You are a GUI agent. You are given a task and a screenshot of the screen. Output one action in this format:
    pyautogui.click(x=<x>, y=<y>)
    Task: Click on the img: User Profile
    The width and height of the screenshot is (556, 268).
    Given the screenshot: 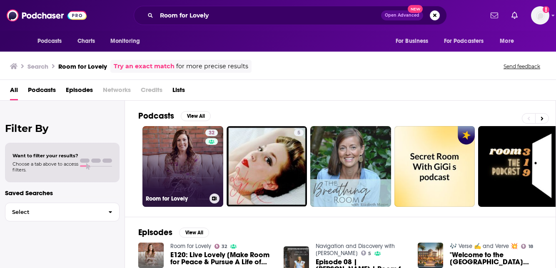 What is the action you would take?
    pyautogui.click(x=541, y=15)
    